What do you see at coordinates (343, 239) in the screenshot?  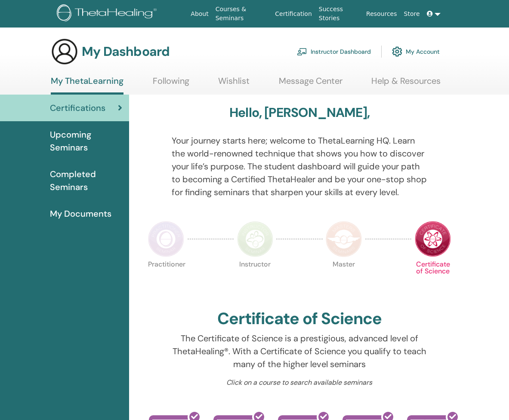 I see `img: Master` at bounding box center [343, 239].